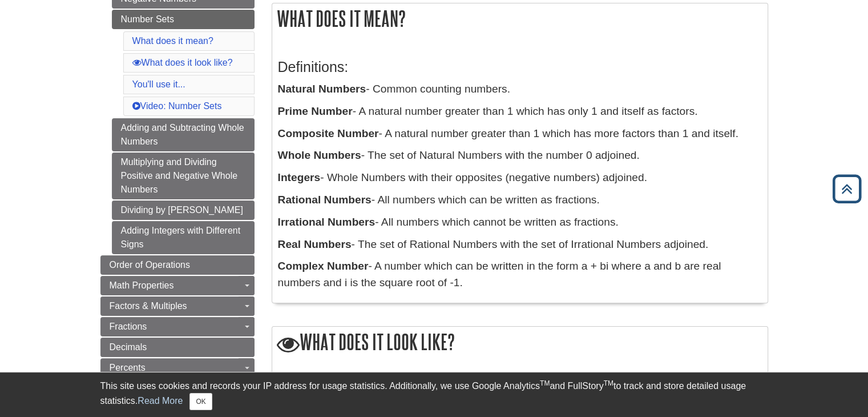 This screenshot has height=417, width=868. Describe the element at coordinates (177, 265) in the screenshot. I see `a: Order of Operations` at that location.